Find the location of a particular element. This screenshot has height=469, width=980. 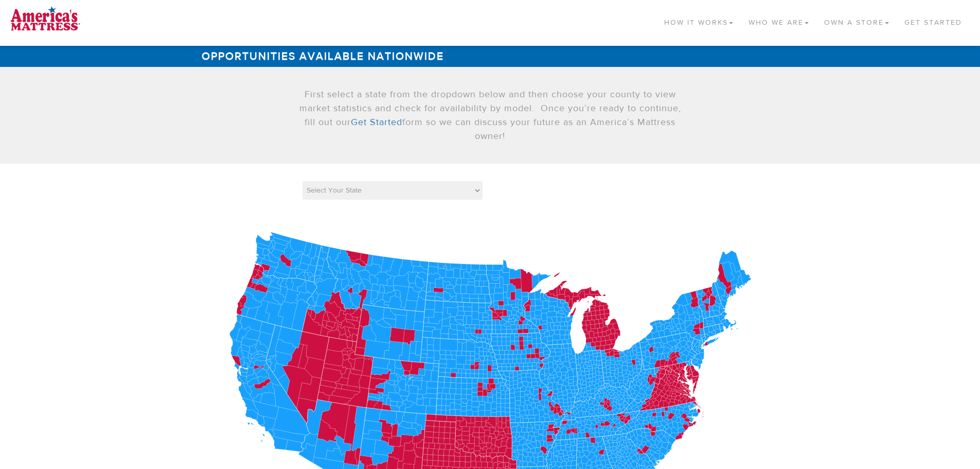

img: logo is located at coordinates (45, 18).